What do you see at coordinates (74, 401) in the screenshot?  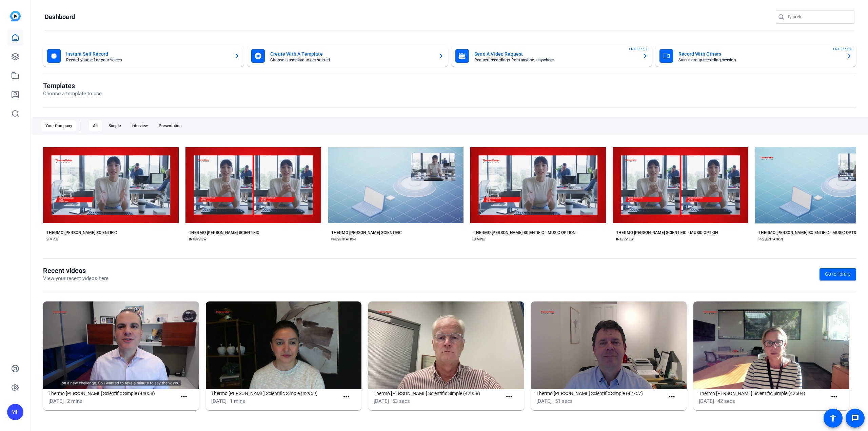 I see `span: 2 mins` at bounding box center [74, 401].